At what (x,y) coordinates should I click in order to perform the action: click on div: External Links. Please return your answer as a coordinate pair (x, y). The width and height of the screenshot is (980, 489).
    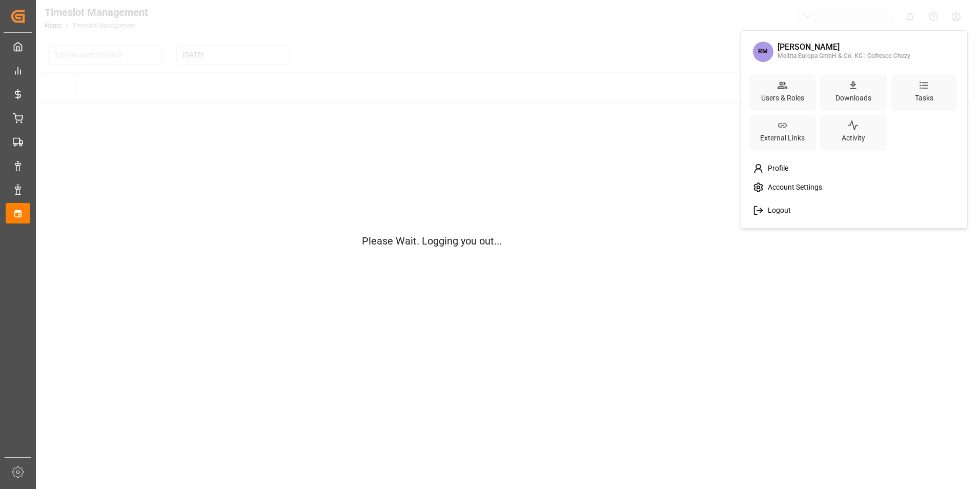
    Looking at the image, I should click on (782, 138).